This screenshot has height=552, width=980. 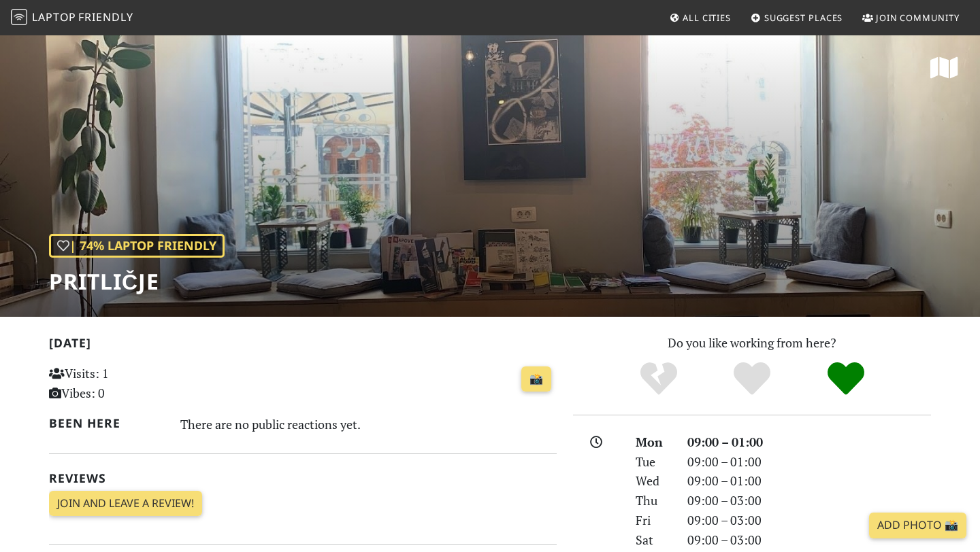 I want to click on div: Wed, so click(x=653, y=480).